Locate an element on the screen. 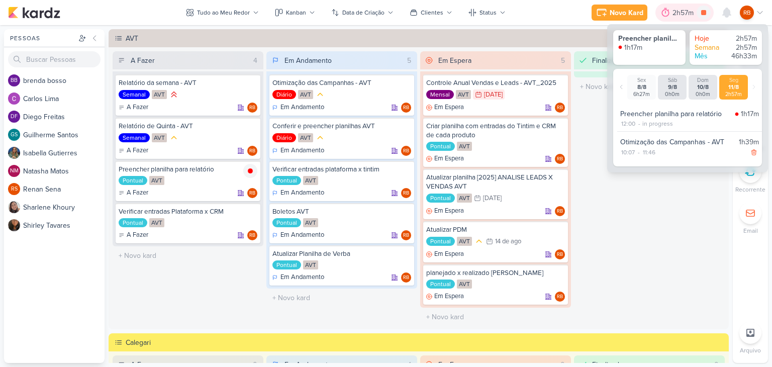  p: GS is located at coordinates (14, 135).